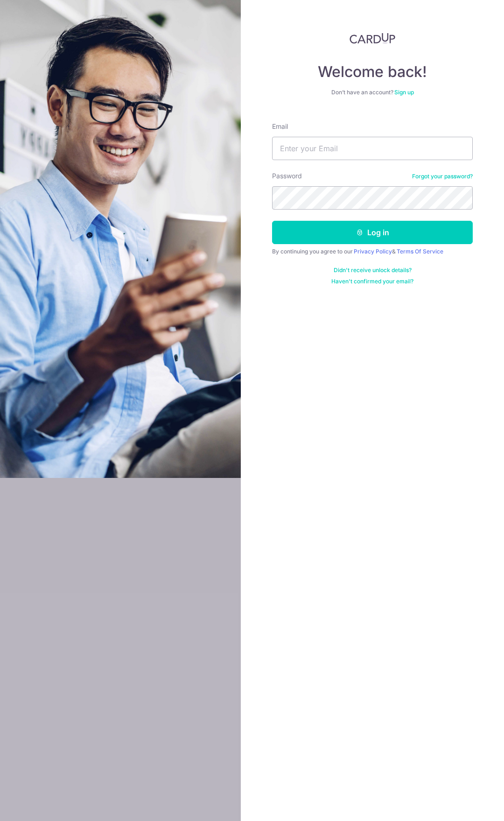 The width and height of the screenshot is (504, 821). Describe the element at coordinates (287, 176) in the screenshot. I see `label: Password` at that location.